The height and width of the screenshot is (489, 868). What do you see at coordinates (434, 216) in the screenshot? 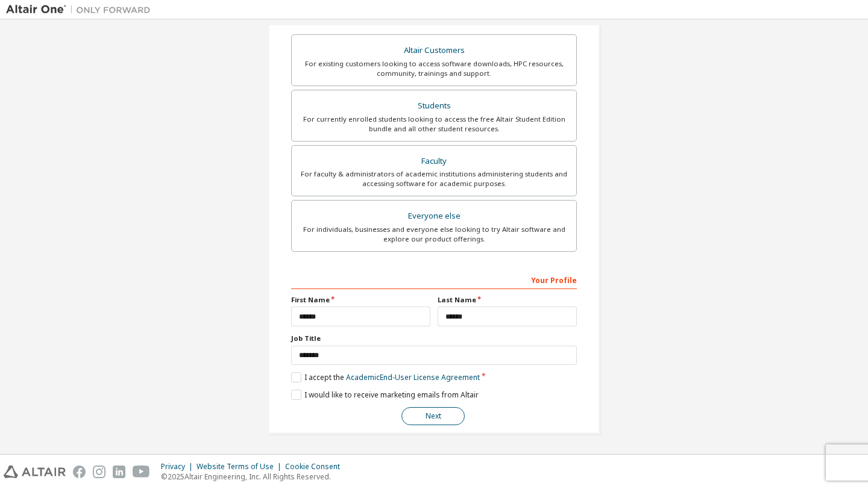
I see `div: Everyone else` at bounding box center [434, 216].